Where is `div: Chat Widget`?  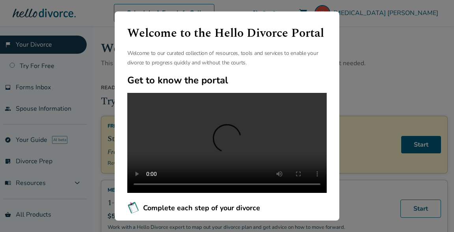 div: Chat Widget is located at coordinates (435, 213).